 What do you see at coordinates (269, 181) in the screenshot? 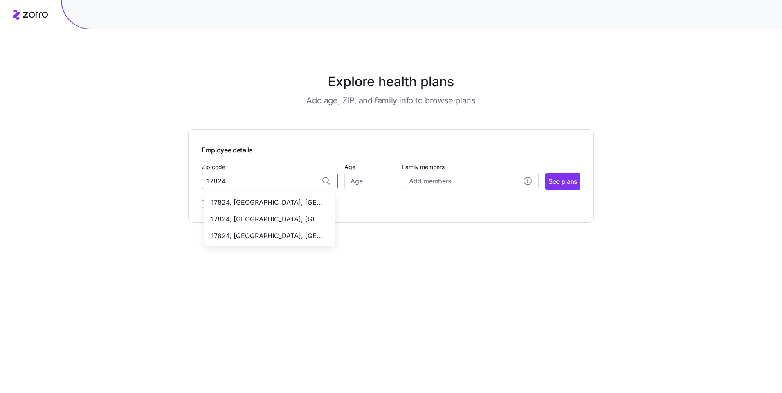
I see `input: Zip code` at bounding box center [269, 181].